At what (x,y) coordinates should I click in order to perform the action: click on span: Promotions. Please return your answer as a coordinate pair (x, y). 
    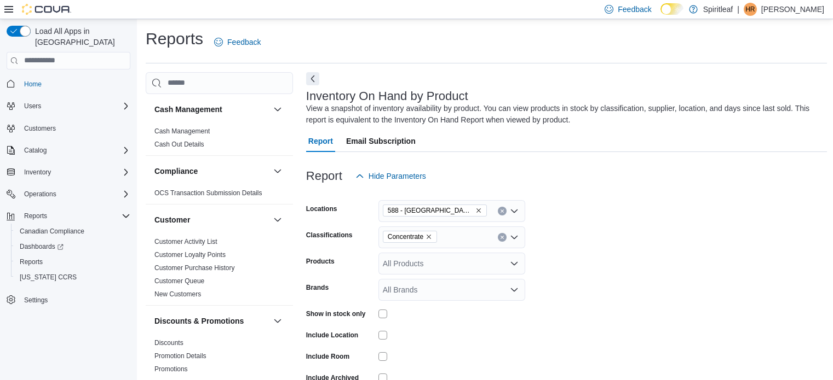
    Looking at the image, I should click on (171, 369).